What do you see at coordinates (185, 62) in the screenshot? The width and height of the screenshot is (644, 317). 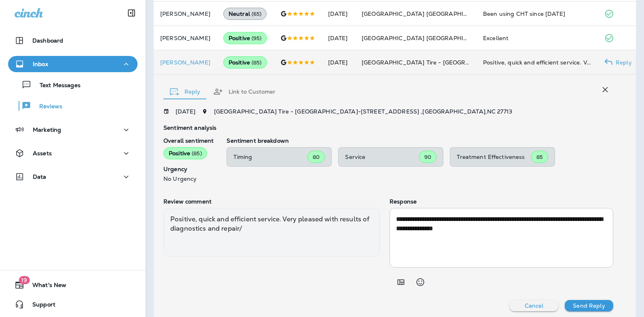 I see `div: Click to view Customer Drawer` at bounding box center [185, 62].